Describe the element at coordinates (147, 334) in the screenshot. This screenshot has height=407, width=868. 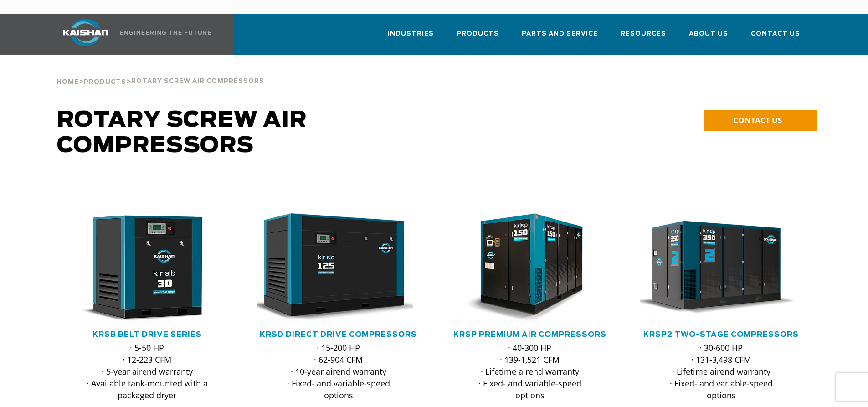
I see `a: KRSB Belt Drive Series` at that location.